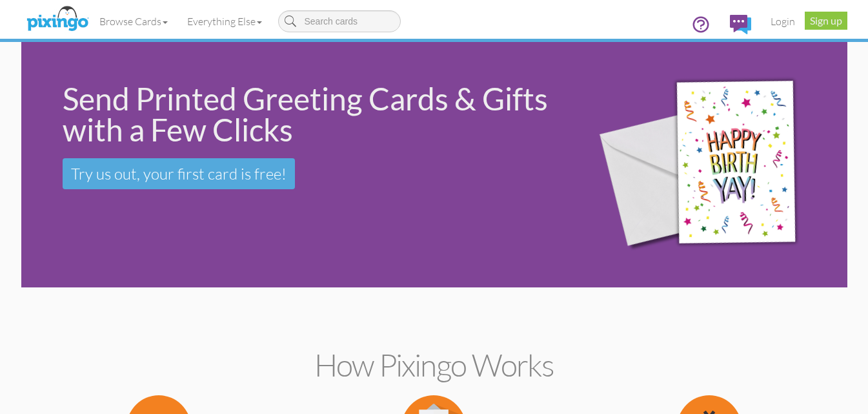  Describe the element at coordinates (783, 21) in the screenshot. I see `a: Login` at that location.